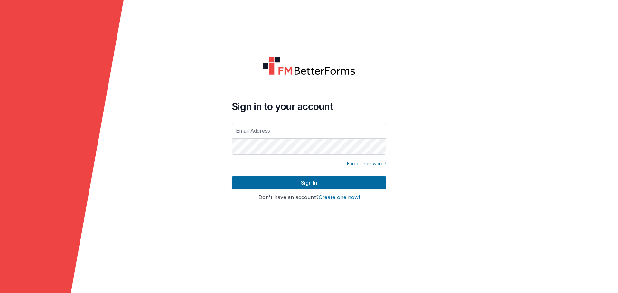 The height and width of the screenshot is (293, 618). I want to click on h4: Don't have an account?, so click(309, 197).